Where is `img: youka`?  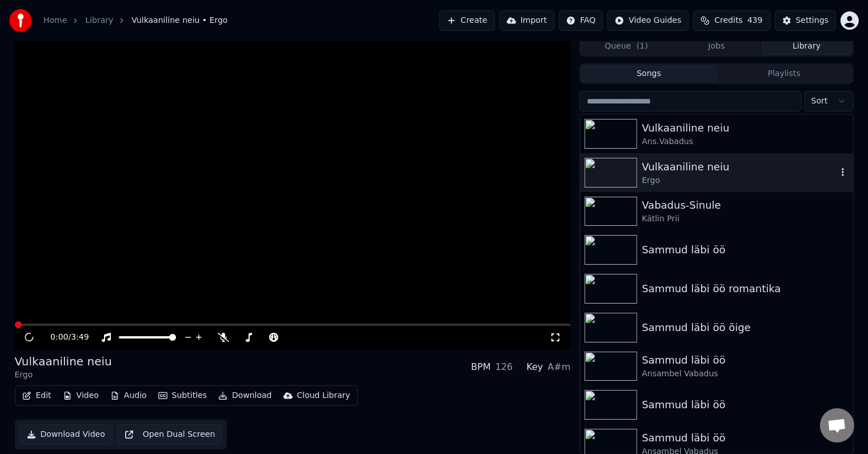
img: youka is located at coordinates (20, 20).